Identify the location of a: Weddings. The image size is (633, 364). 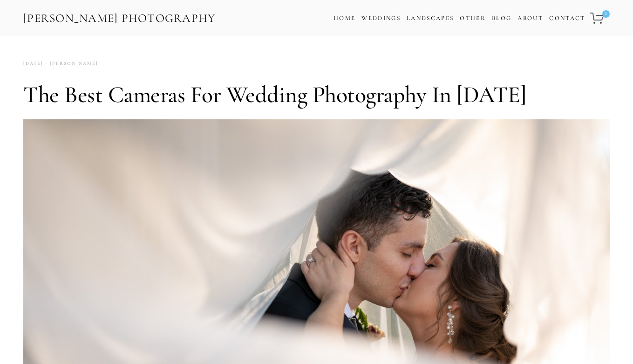
(381, 18).